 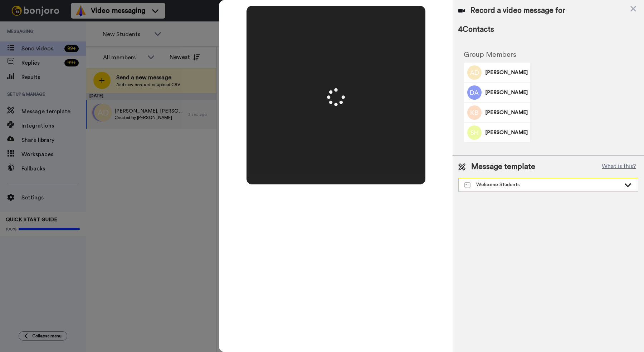 I want to click on img: Image of Shan Hu Palm, so click(x=474, y=132).